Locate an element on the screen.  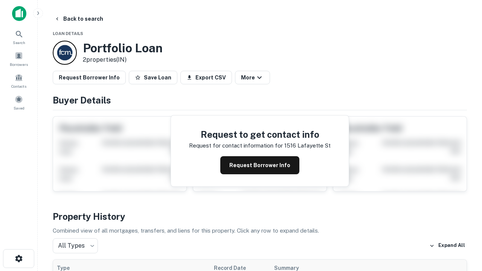
div: Contacts is located at coordinates (19, 81).